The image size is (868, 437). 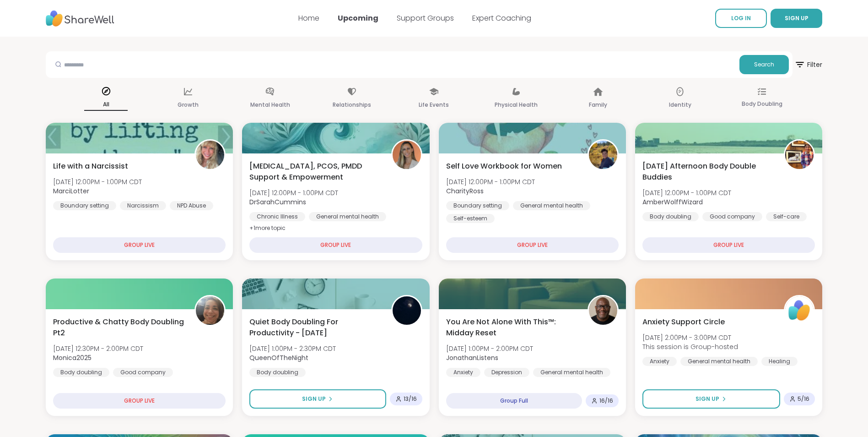 What do you see at coordinates (277, 217) in the screenshot?
I see `div: Chronic Illness` at bounding box center [277, 217].